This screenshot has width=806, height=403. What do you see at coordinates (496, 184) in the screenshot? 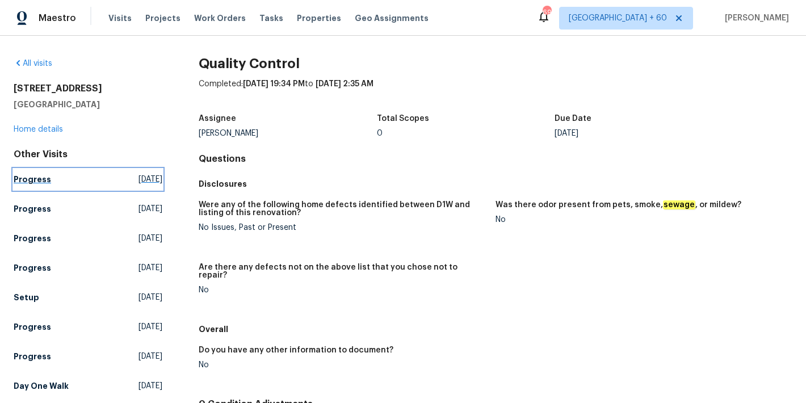
I see `h5: Disclosures` at bounding box center [496, 184].